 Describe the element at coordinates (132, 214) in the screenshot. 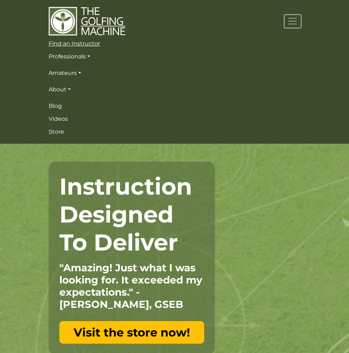

I see `h1: Instruction Designed To Deliver` at that location.